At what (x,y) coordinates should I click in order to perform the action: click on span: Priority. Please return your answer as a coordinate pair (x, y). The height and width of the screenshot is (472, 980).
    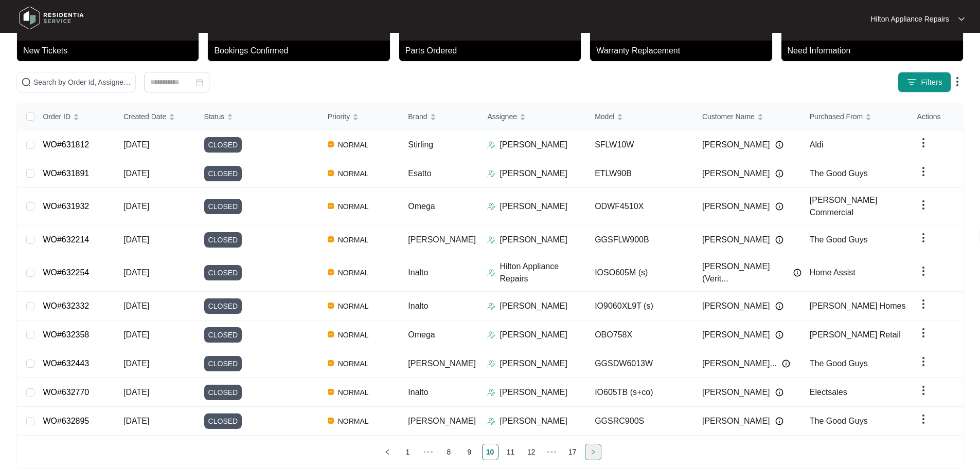
    Looking at the image, I should click on (339, 117).